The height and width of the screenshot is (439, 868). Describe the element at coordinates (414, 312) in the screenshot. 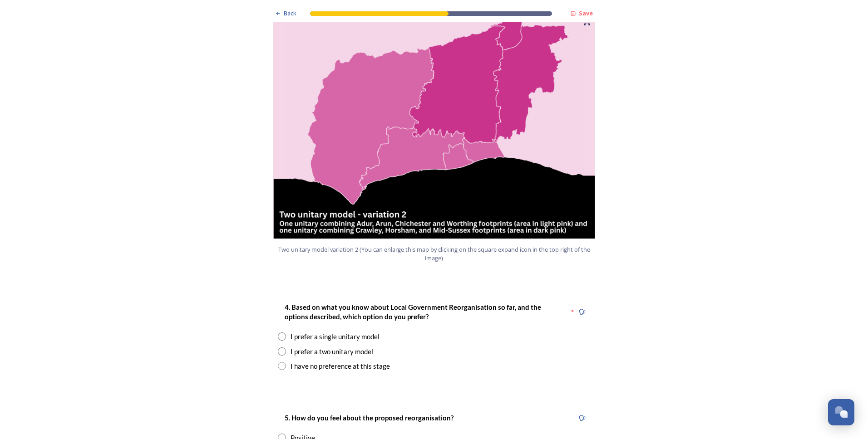

I see `strong: 4. Based on what you know about Local Government Reorganisation so far, and the options described...` at that location.